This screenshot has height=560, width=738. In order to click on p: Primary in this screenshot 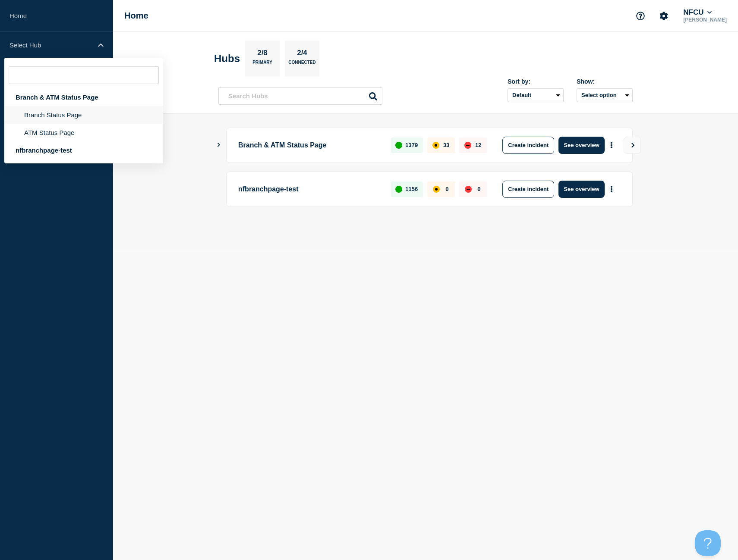, I will do `click(263, 64)`.